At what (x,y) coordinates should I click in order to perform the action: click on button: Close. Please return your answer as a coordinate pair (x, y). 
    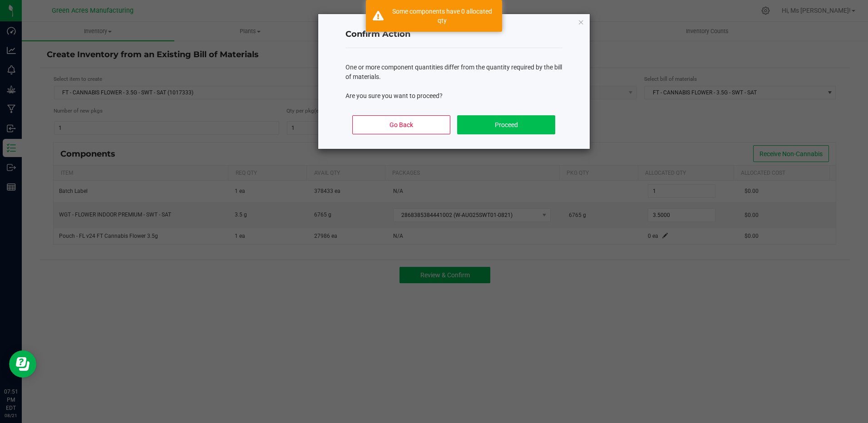
    Looking at the image, I should click on (581, 22).